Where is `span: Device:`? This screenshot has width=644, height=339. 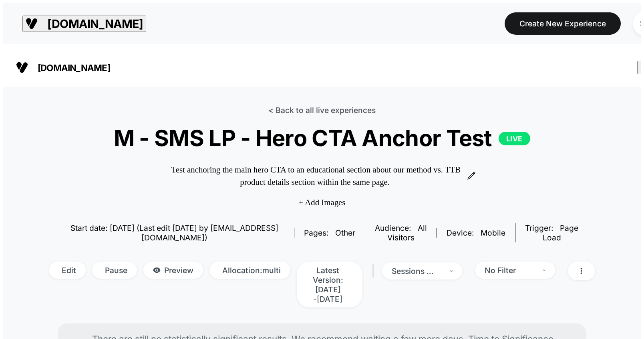 span: Device: is located at coordinates (475, 233).